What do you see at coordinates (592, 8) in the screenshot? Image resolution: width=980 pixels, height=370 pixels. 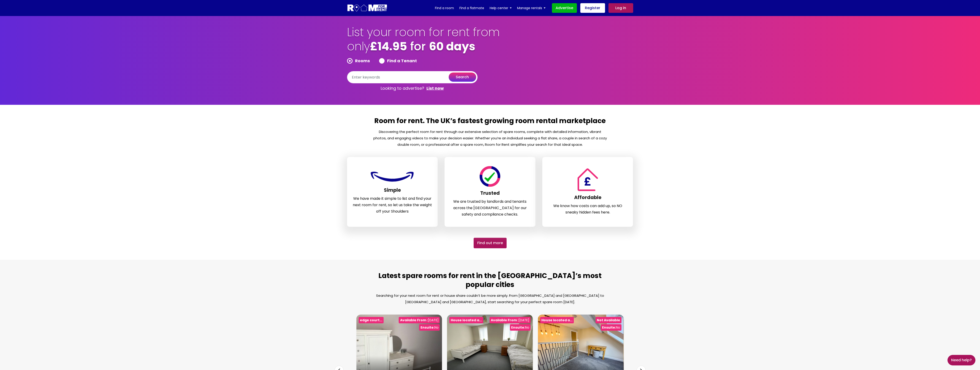 I see `a: Register` at bounding box center [592, 8].